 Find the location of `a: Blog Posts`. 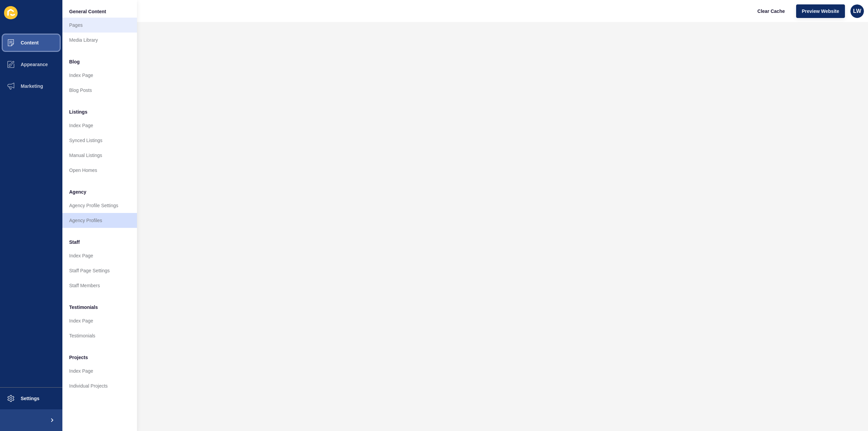

a: Blog Posts is located at coordinates (99, 90).